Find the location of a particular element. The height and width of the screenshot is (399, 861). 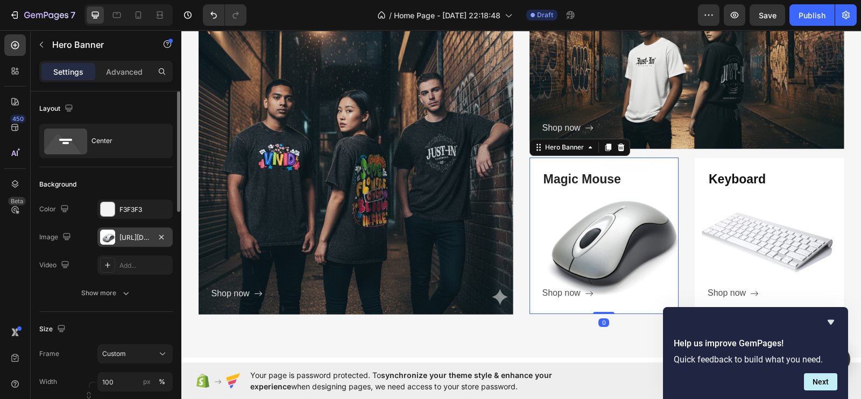

div: px is located at coordinates (147, 382).